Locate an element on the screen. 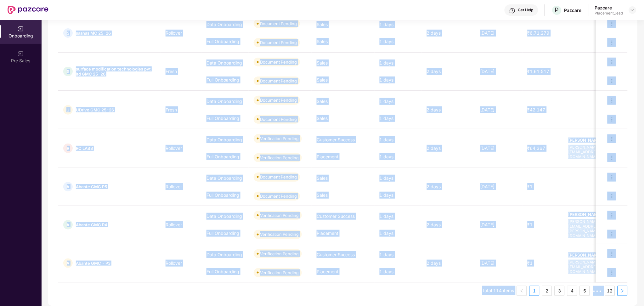 The width and height of the screenshot is (644, 306). li: 12 is located at coordinates (610, 291).